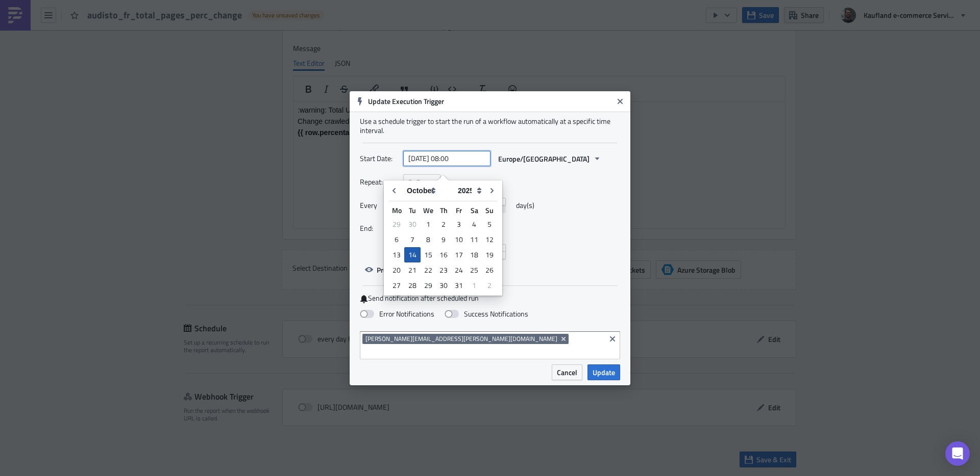 The height and width of the screenshot is (476, 980). What do you see at coordinates (458, 255) in the screenshot?
I see `div: 17` at bounding box center [458, 255].